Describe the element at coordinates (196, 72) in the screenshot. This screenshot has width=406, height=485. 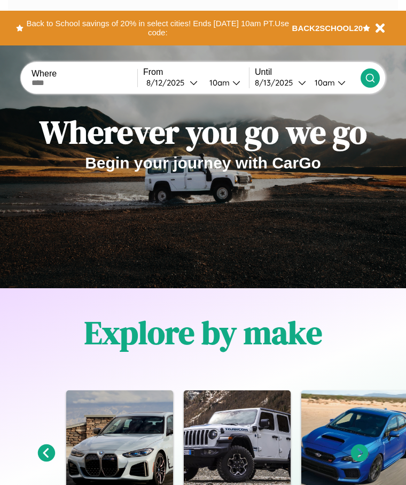
I see `label: From` at that location.